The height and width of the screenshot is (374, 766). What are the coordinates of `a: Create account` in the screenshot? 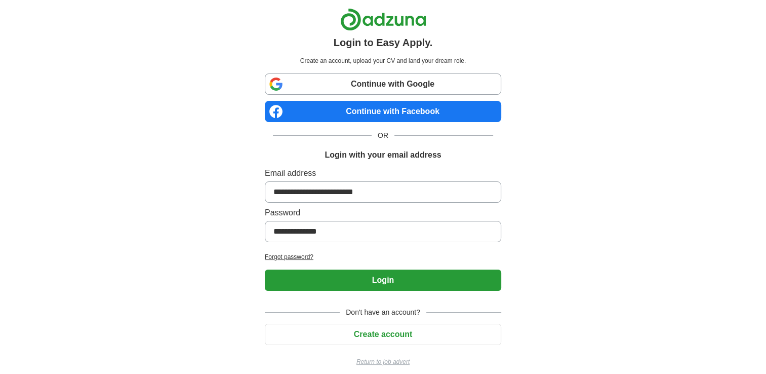 It's located at (383, 334).